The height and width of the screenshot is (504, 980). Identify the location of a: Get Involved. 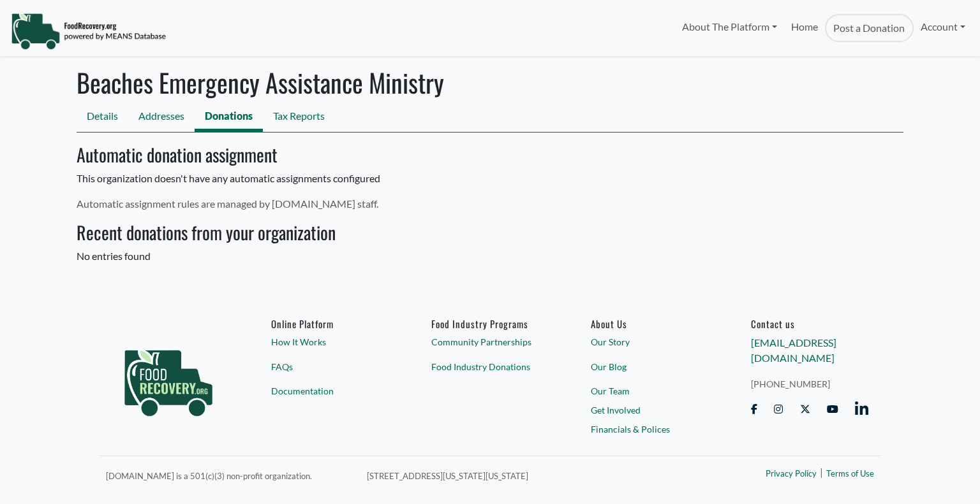
(649, 410).